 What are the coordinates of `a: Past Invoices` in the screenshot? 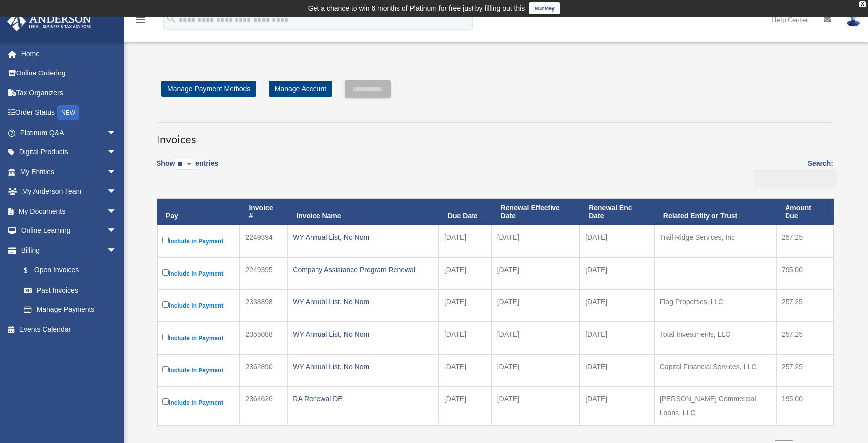 It's located at (70, 290).